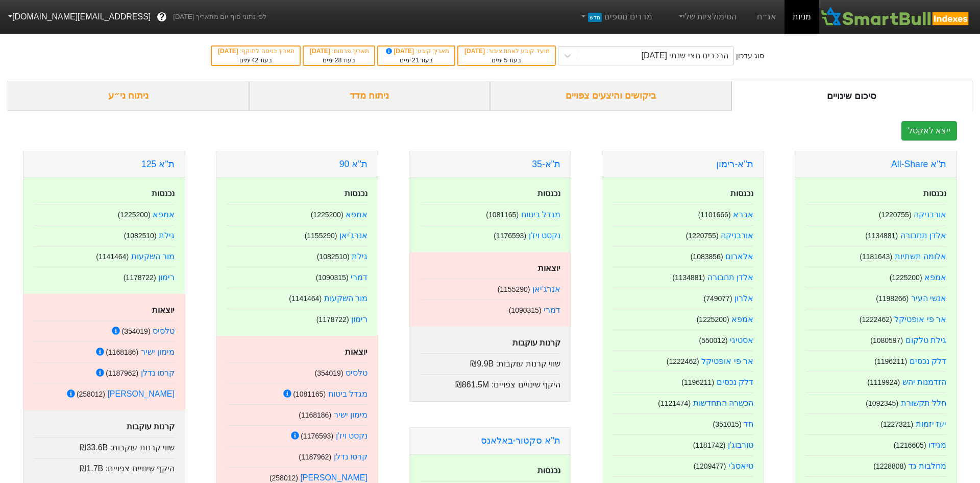  Describe the element at coordinates (887, 340) in the screenshot. I see `small: ( 1080597 )` at that location.